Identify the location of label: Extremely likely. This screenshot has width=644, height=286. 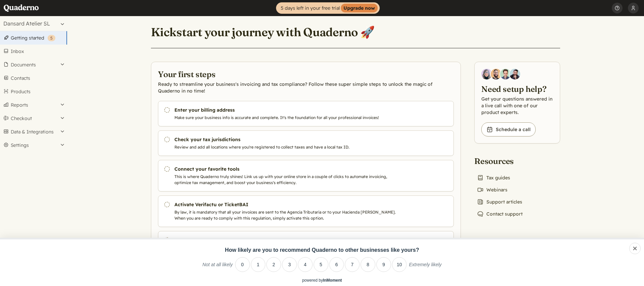
(425, 267).